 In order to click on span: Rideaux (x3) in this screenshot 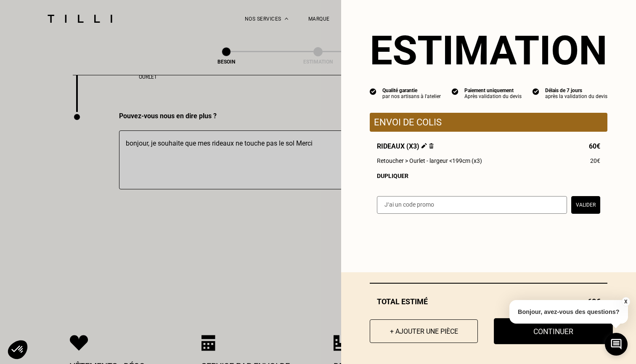, I will do `click(405, 146)`.